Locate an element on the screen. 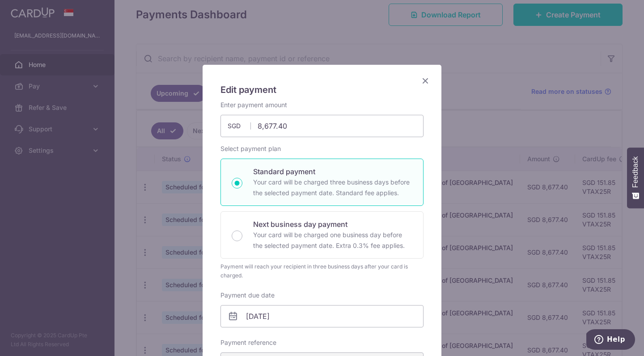 Image resolution: width=644 pixels, height=356 pixels. button: Close is located at coordinates (425, 81).